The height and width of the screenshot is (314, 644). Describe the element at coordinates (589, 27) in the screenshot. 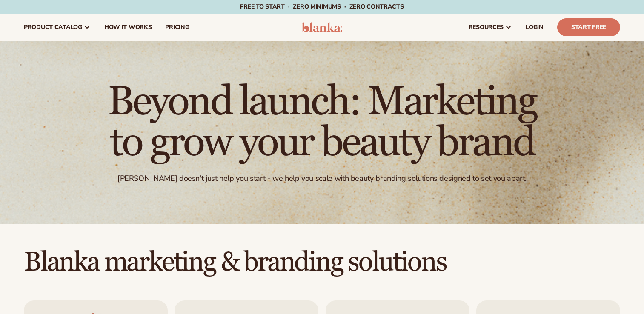

I see `a: Start Free` at that location.